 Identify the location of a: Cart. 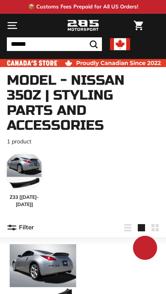
(138, 25).